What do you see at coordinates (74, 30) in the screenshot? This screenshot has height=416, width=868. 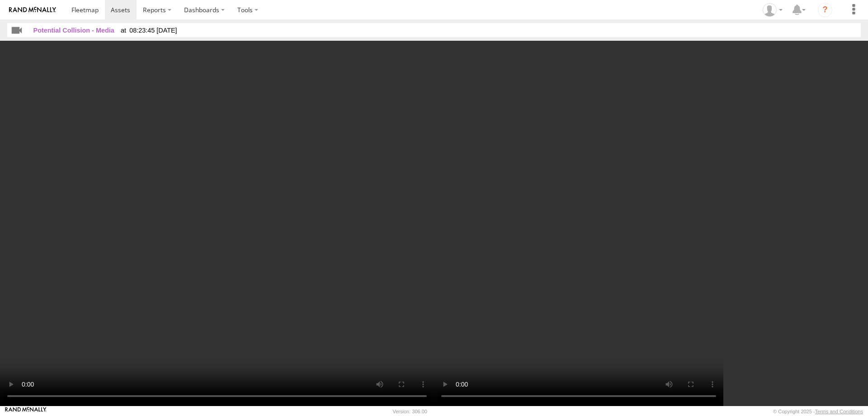 I see `span: Potential Collision - Media` at bounding box center [74, 30].